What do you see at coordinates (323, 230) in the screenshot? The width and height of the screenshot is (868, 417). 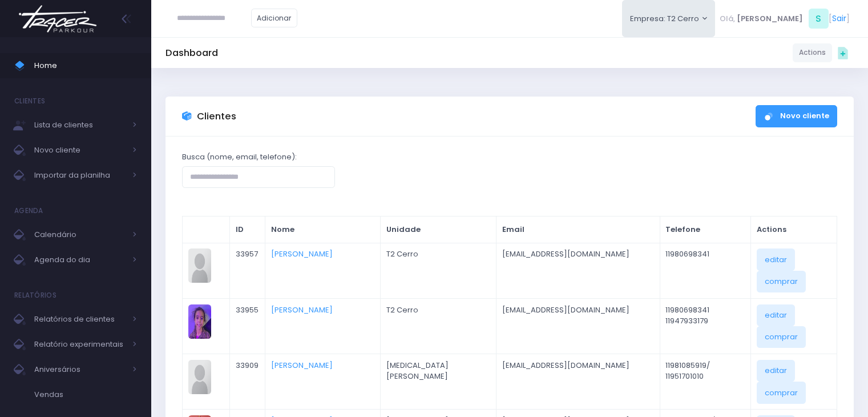 I see `th: Nome` at bounding box center [323, 230].